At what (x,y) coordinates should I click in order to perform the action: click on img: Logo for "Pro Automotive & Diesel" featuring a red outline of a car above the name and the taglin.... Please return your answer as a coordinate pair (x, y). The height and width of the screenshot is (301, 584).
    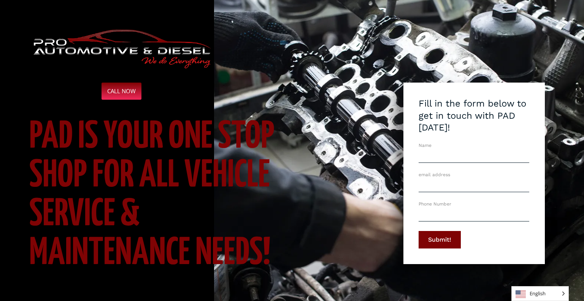
    Looking at the image, I should click on (122, 49).